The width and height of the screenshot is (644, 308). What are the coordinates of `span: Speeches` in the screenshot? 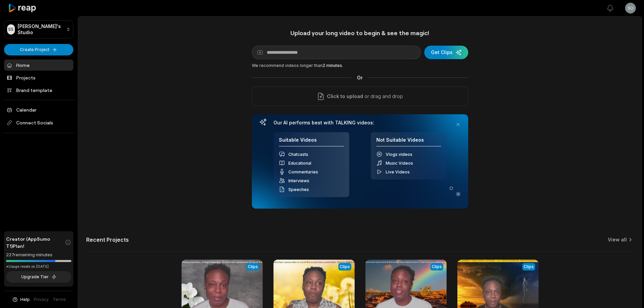 It's located at (299, 189).